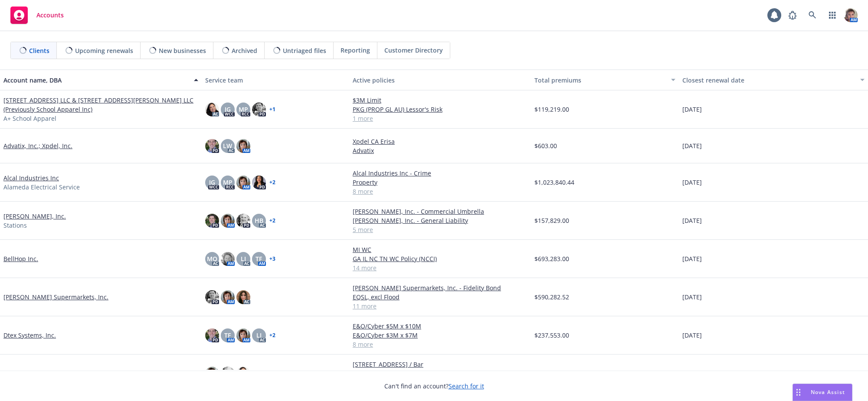  I want to click on div: Total premiums, so click(600, 80).